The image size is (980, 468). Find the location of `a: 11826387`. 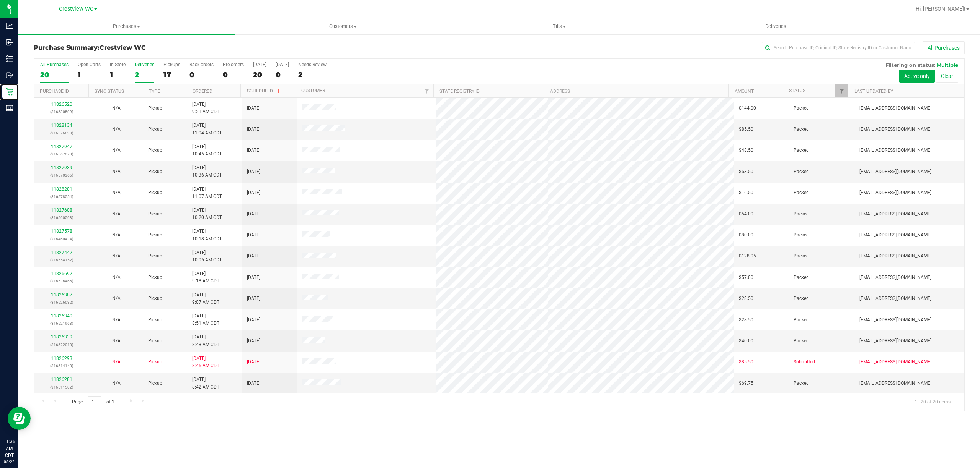

a: 11826387 is located at coordinates (62, 295).